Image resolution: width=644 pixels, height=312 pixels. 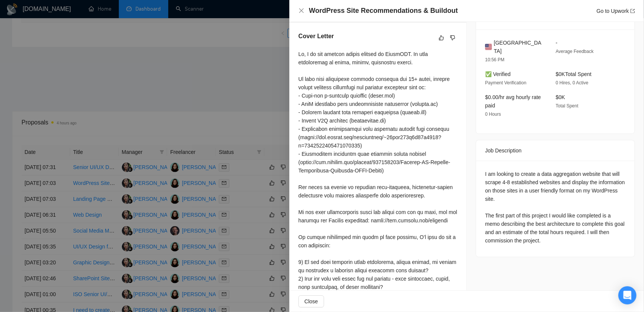 I want to click on span: 0 Hires, 0 Active, so click(x=572, y=83).